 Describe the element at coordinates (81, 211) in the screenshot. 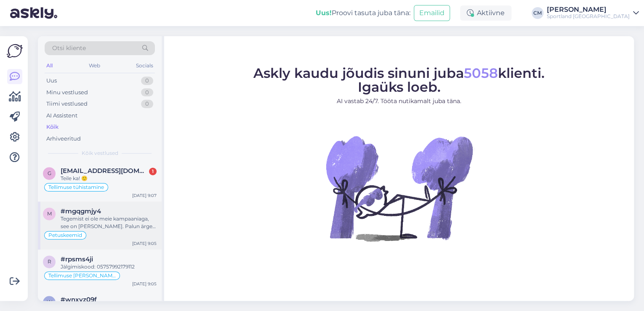

I see `span: #mgqgmjy4` at that location.